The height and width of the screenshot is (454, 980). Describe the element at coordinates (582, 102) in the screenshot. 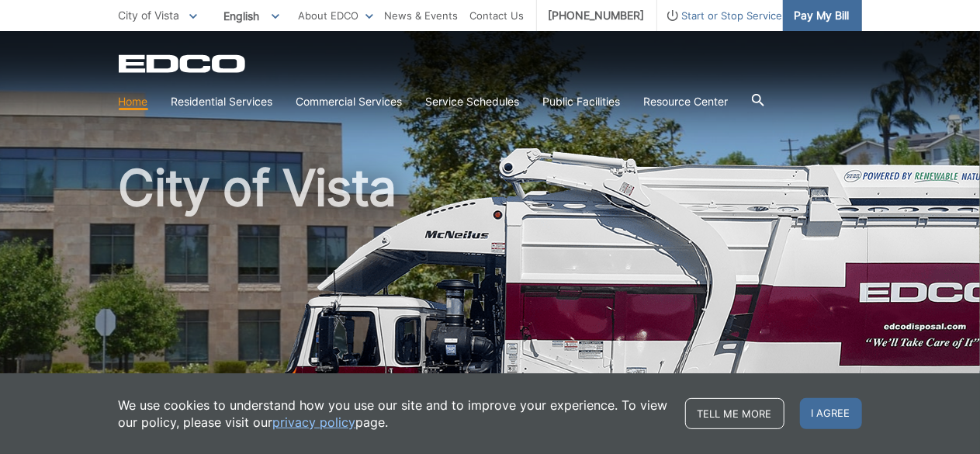

I see `a: Public Facilities` at that location.